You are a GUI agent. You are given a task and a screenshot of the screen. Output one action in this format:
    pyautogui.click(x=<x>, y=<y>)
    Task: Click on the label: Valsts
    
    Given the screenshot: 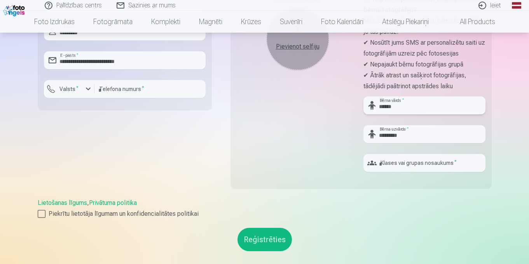 What is the action you would take?
    pyautogui.click(x=69, y=89)
    